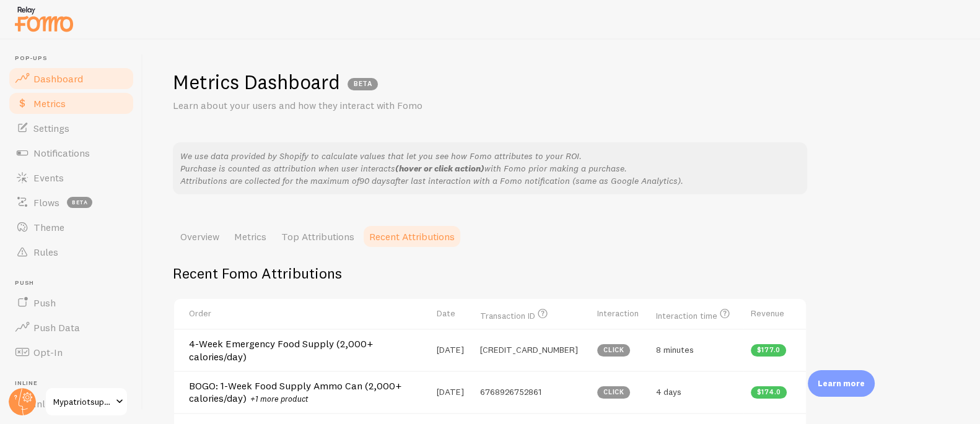 Image resolution: width=980 pixels, height=424 pixels. What do you see at coordinates (440, 168) in the screenshot?
I see `b: (hover or click action)` at bounding box center [440, 168].